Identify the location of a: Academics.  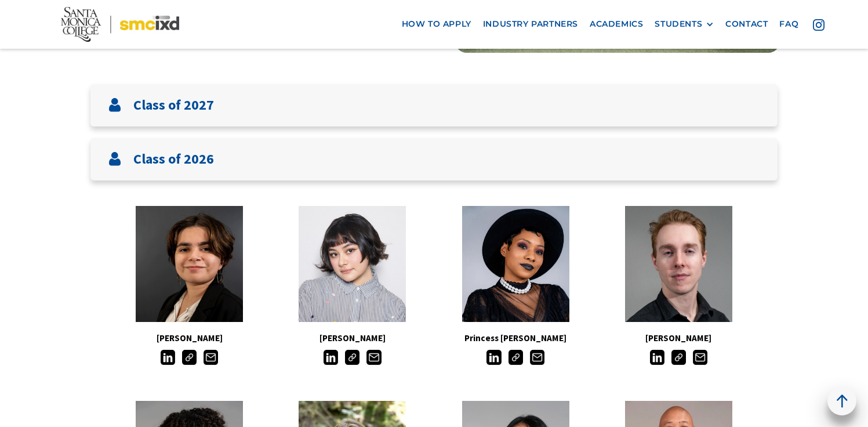
(617, 24).